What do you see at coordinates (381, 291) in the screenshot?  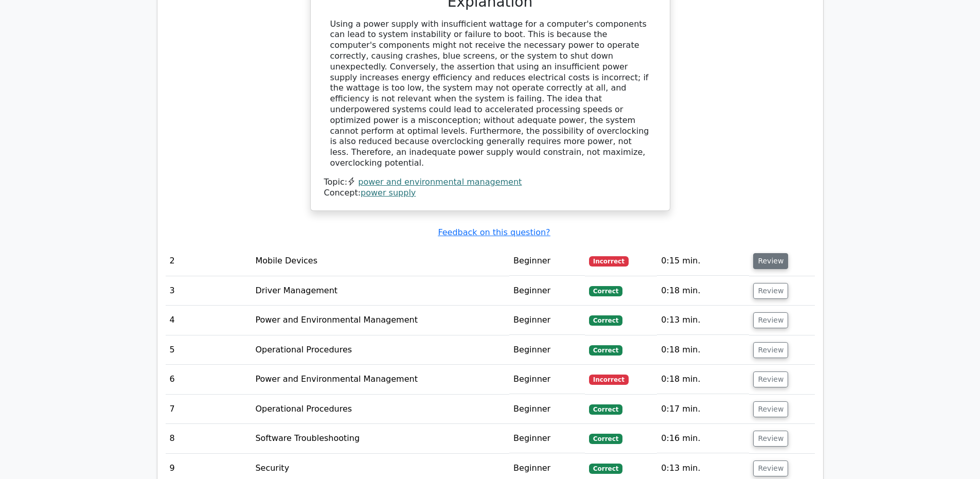 I see `td: Driver Management` at bounding box center [381, 291].